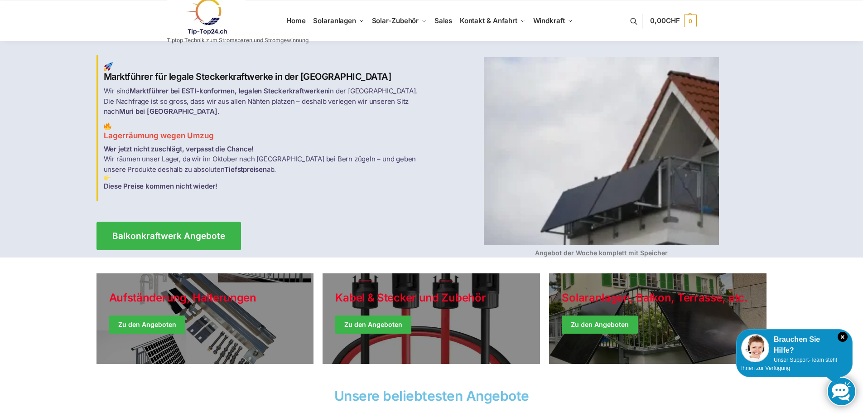 Image resolution: width=863 pixels, height=413 pixels. What do you see at coordinates (443, 20) in the screenshot?
I see `span: Sales` at bounding box center [443, 20].